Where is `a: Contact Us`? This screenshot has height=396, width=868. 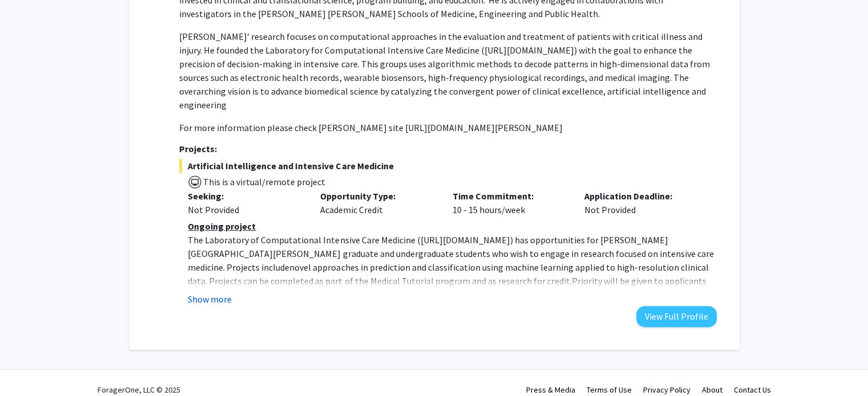
a: Contact Us is located at coordinates (752, 390).